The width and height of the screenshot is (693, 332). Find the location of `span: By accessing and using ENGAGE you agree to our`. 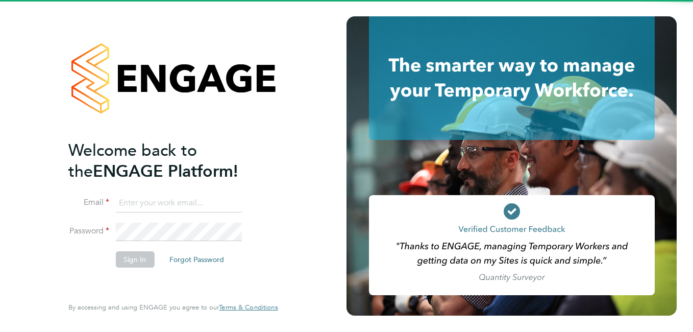

span: By accessing and using ENGAGE you agree to our is located at coordinates (173, 307).